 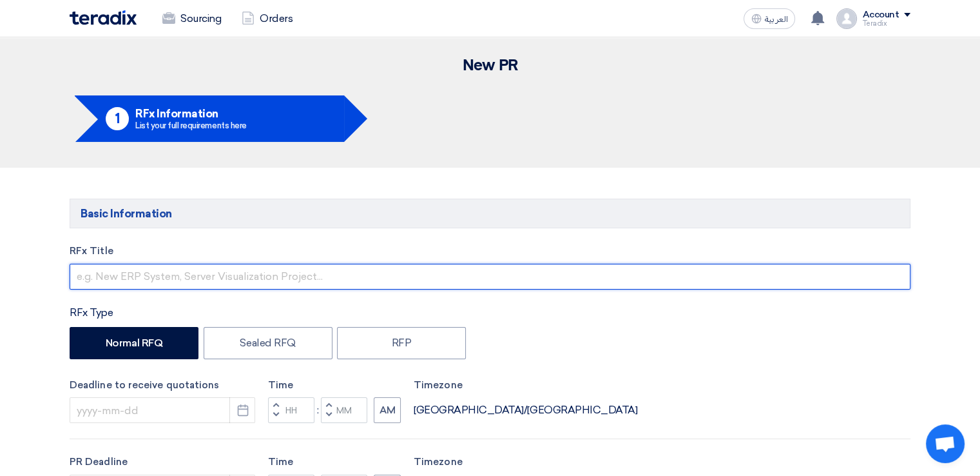 I want to click on button: AM, so click(x=387, y=410).